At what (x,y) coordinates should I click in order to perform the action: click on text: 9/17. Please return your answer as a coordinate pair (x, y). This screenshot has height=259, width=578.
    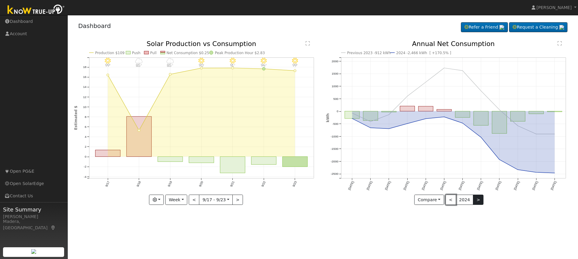
    Looking at the image, I should click on (107, 184).